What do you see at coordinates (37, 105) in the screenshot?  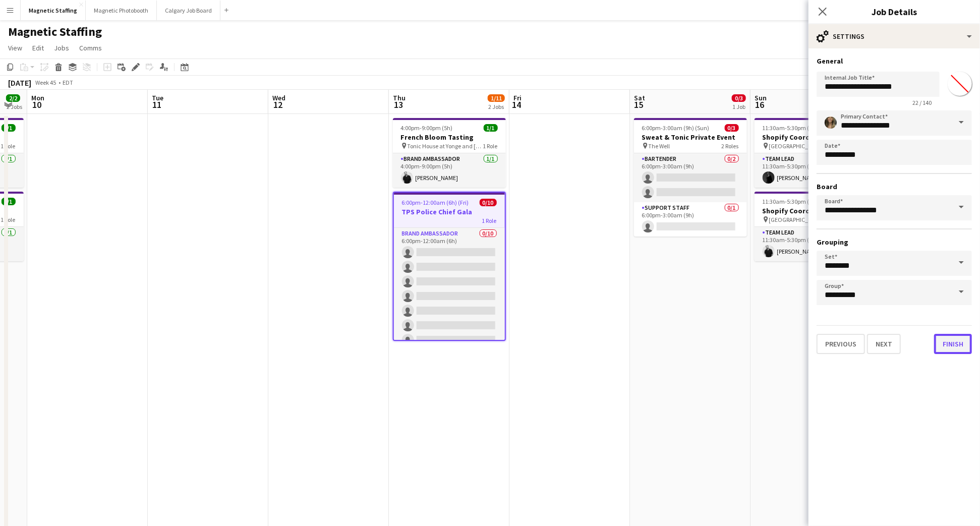 I see `span: 10` at bounding box center [37, 105].